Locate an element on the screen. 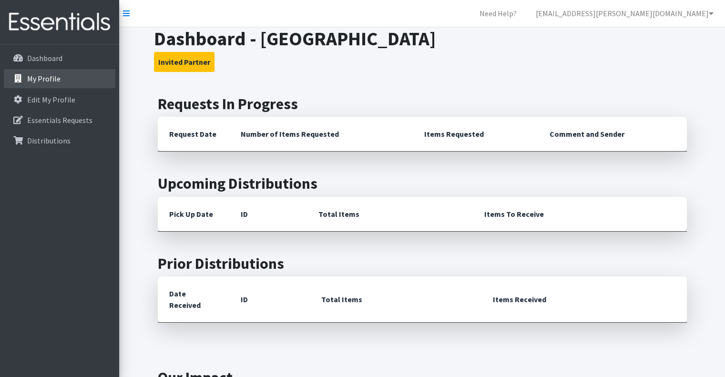 Image resolution: width=725 pixels, height=377 pixels. a: My Profile is located at coordinates (60, 79).